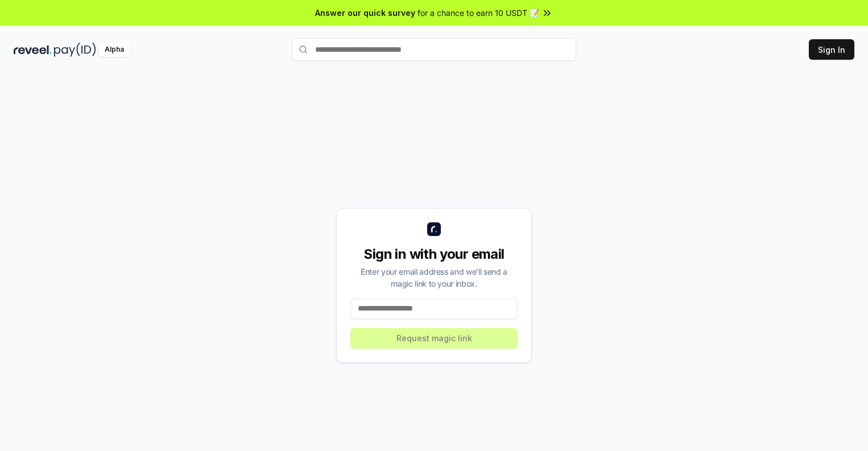  Describe the element at coordinates (75, 49) in the screenshot. I see `img: pay_id` at that location.